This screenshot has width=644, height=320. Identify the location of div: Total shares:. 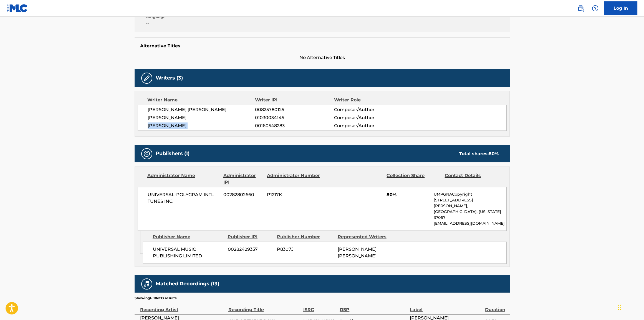
(479, 154).